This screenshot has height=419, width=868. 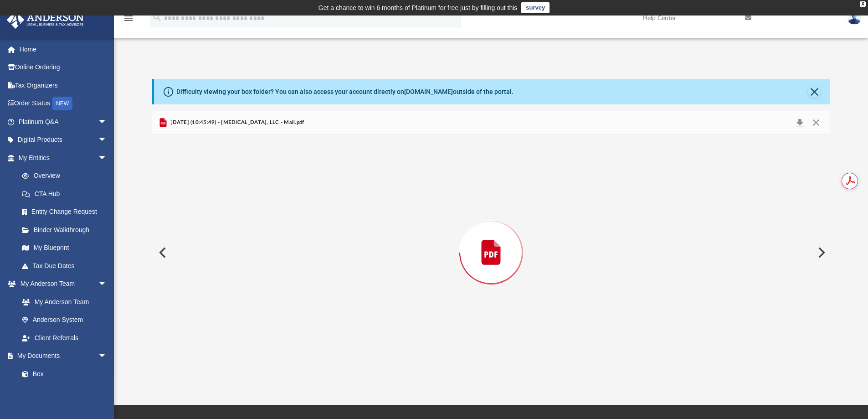 I want to click on div: Difficulty viewing your box folder? You can also access your account directly on outside of the p..., so click(x=345, y=92).